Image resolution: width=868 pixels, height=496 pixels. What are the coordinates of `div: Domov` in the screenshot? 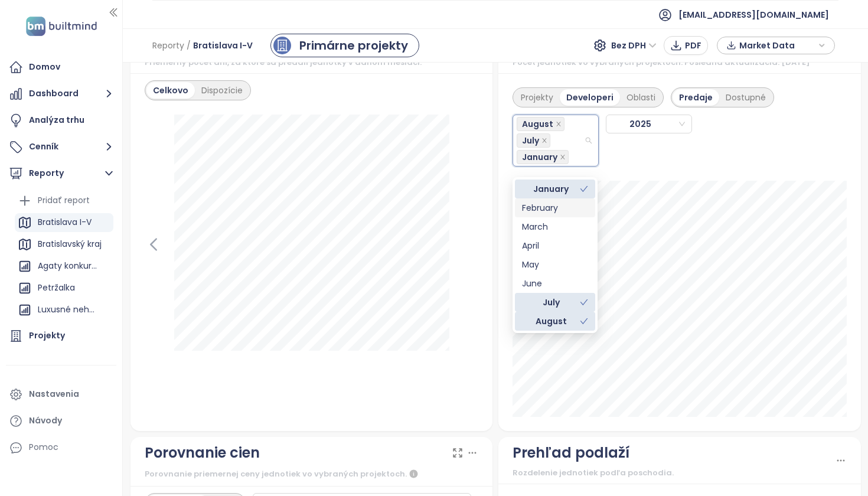 It's located at (44, 67).